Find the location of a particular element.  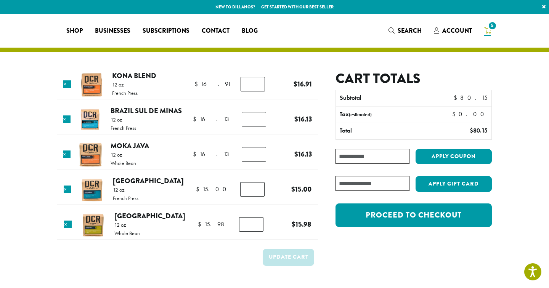

span: Search is located at coordinates (410, 31).